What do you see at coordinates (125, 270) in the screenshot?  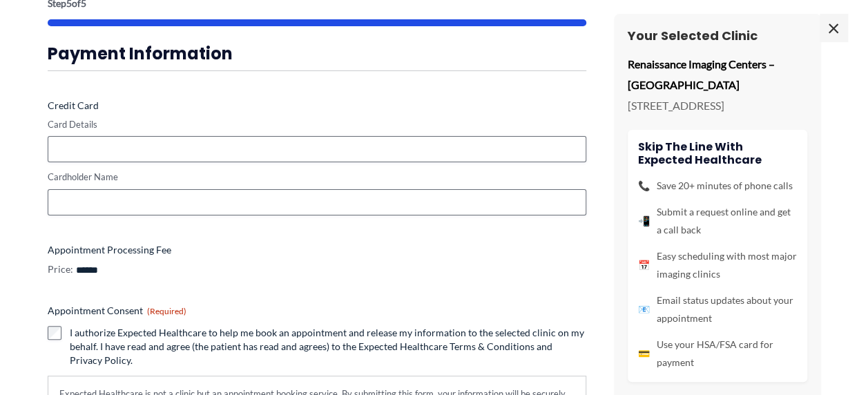 I see `input: Appointment Processing Fee Price` at bounding box center [125, 270].